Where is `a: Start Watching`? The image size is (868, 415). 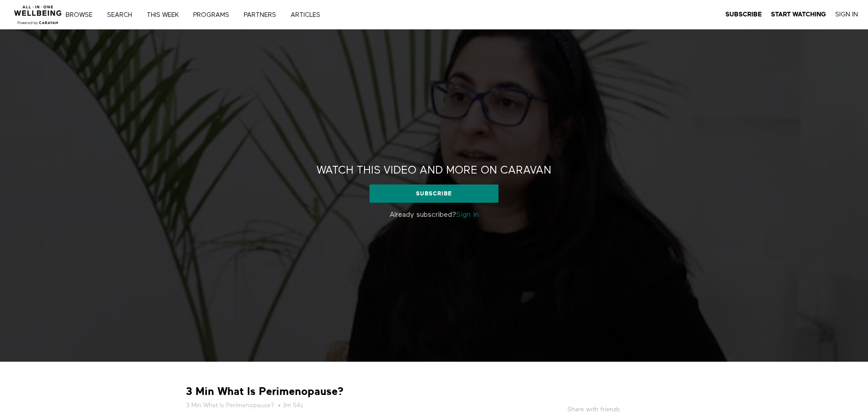
a: Start Watching is located at coordinates (798, 15).